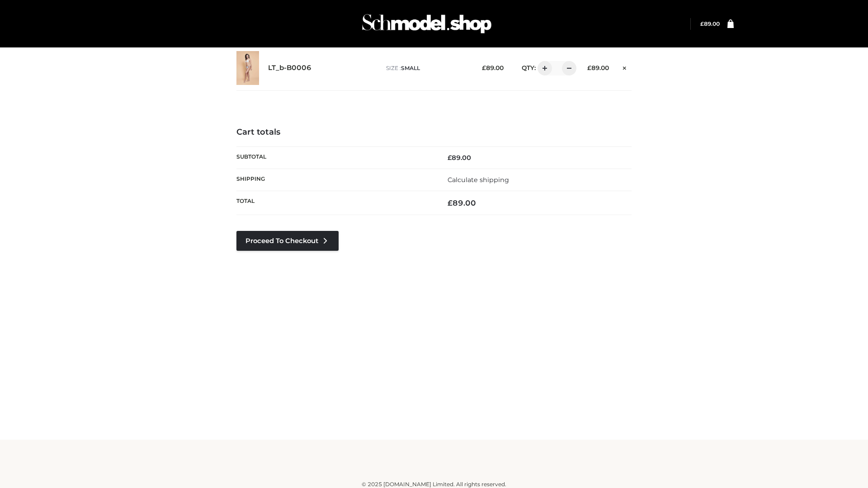  What do you see at coordinates (427, 68) in the screenshot?
I see `p: size :` at bounding box center [427, 68].